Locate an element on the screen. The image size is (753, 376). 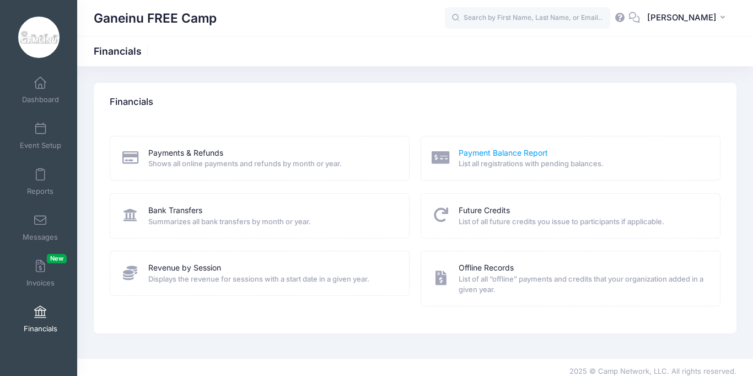
a: Payments & Refunds is located at coordinates (186, 153).